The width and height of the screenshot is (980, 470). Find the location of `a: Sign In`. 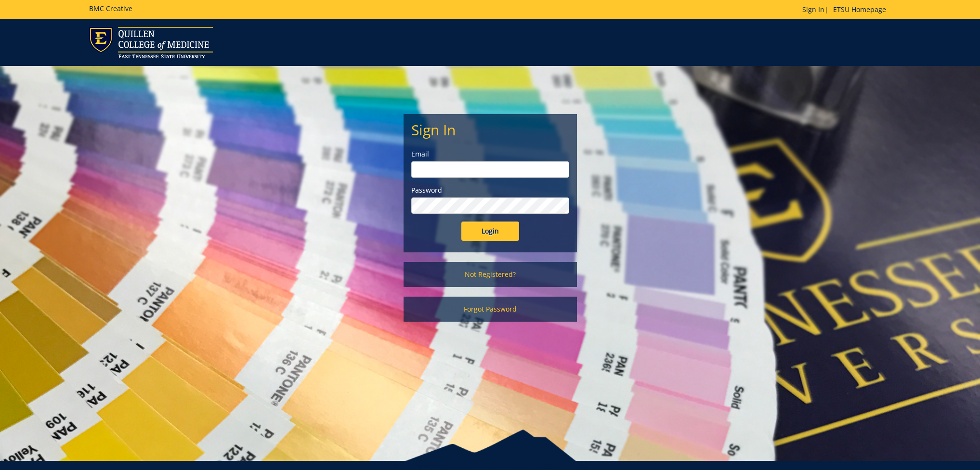

a: Sign In is located at coordinates (814, 9).